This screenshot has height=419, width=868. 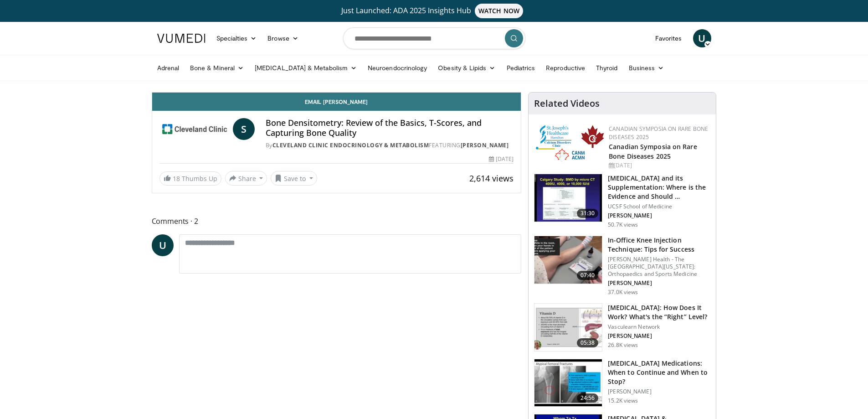 What do you see at coordinates (623, 292) in the screenshot?
I see `p: 37.0K views` at bounding box center [623, 292].